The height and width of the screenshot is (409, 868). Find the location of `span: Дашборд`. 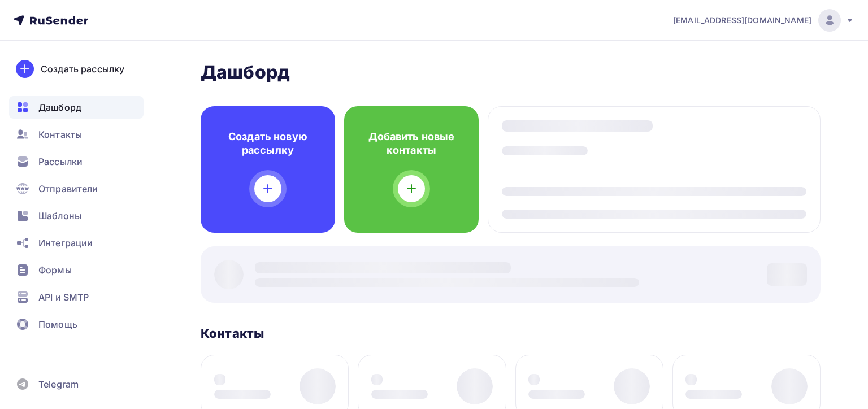

span: Дашборд is located at coordinates (60, 108).